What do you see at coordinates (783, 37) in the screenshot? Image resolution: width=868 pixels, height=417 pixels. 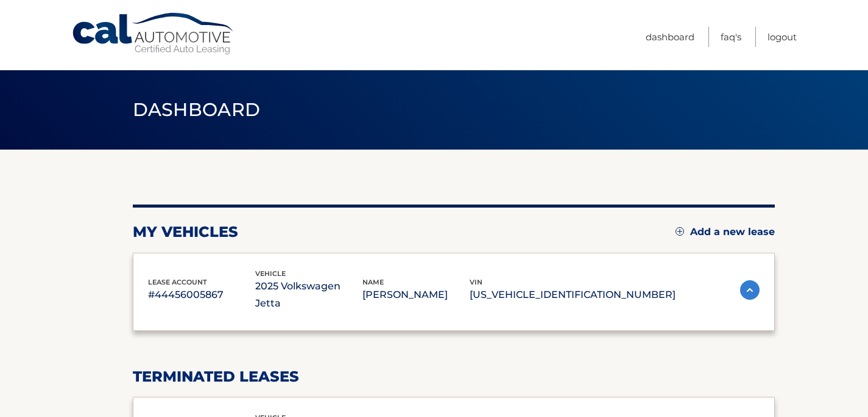 I see `a: Logout` at bounding box center [783, 37].